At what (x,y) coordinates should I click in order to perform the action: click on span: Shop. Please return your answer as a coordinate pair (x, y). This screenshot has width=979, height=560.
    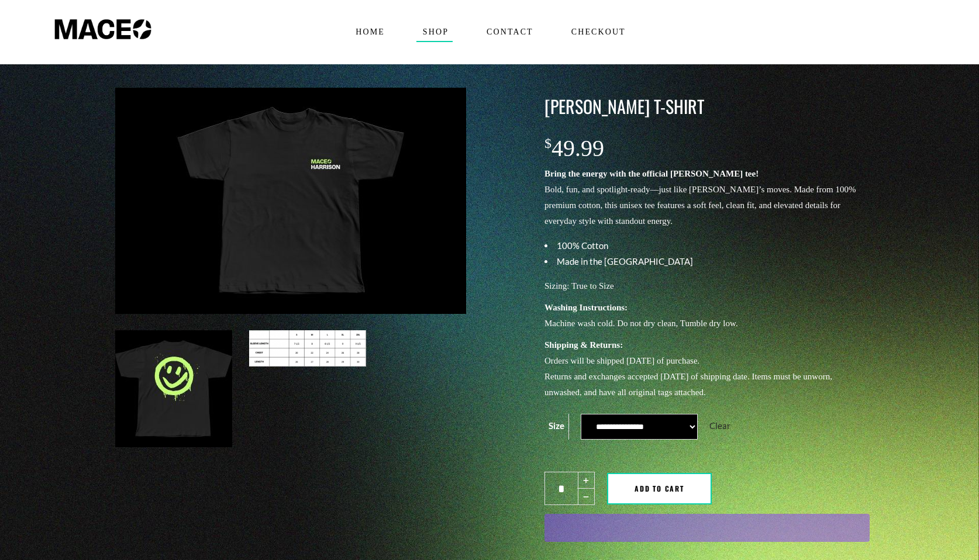
    Looking at the image, I should click on (435, 32).